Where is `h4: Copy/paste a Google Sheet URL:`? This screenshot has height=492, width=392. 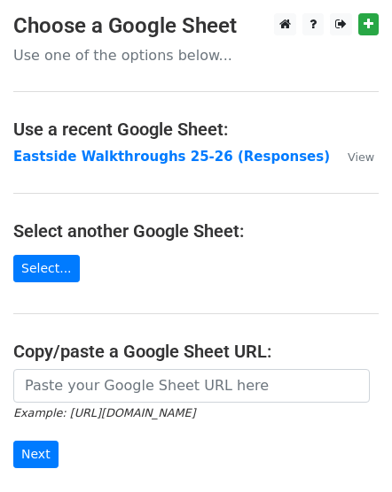
h4: Copy/paste a Google Sheet URL: is located at coordinates (196, 352).